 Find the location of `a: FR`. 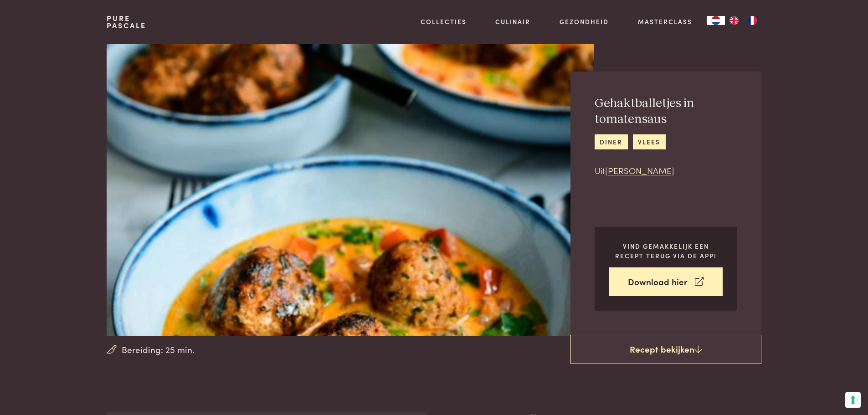

a: FR is located at coordinates (752, 20).